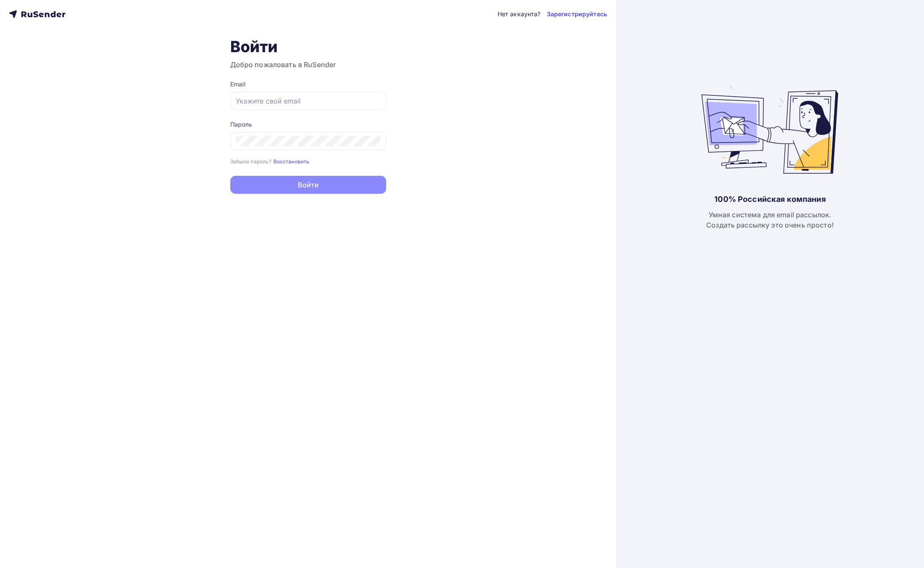 This screenshot has height=568, width=924. Describe the element at coordinates (308, 101) in the screenshot. I see `input: Укажите свой email` at that location.